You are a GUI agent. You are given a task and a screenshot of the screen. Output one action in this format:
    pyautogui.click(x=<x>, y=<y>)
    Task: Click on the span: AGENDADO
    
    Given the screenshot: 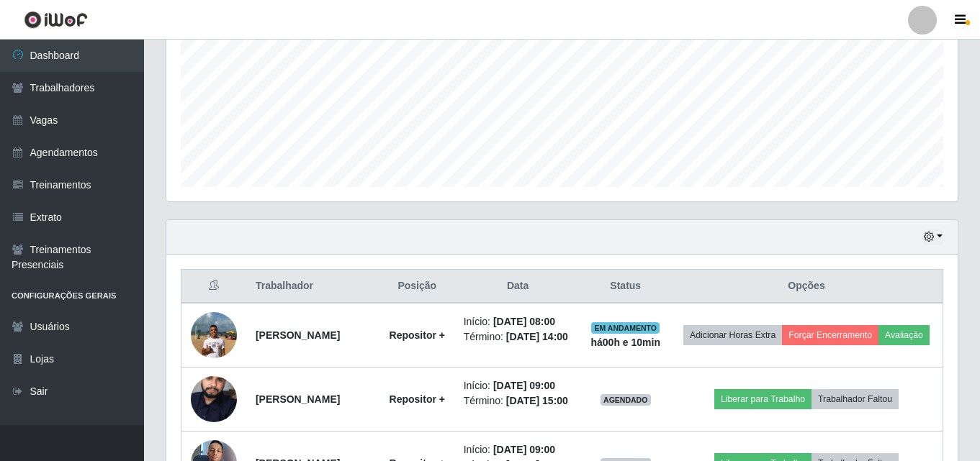 What is the action you would take?
    pyautogui.click(x=625, y=400)
    